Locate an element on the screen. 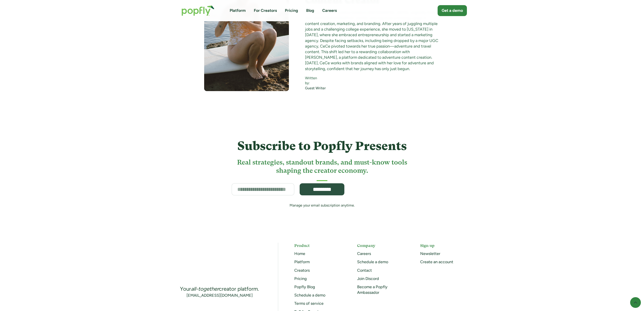 The width and height of the screenshot is (644, 311). h4: Subscribe to Popfly Presents is located at coordinates (322, 146).